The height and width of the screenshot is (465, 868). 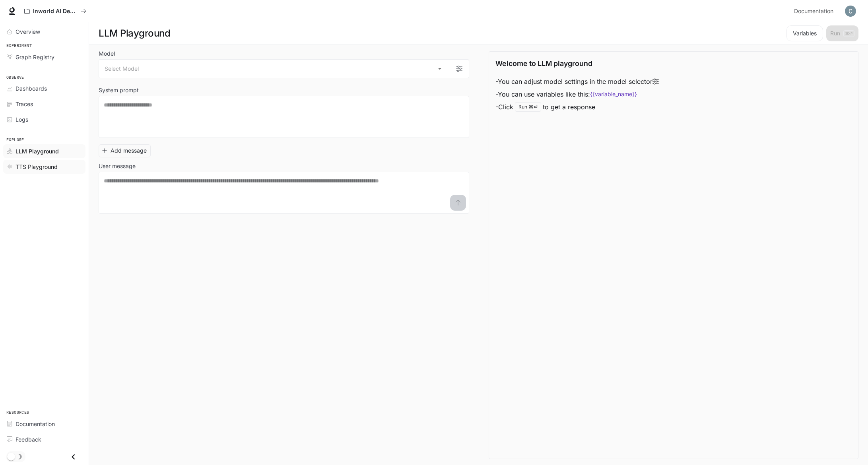 What do you see at coordinates (44, 167) in the screenshot?
I see `a: TTS Playground` at bounding box center [44, 167].